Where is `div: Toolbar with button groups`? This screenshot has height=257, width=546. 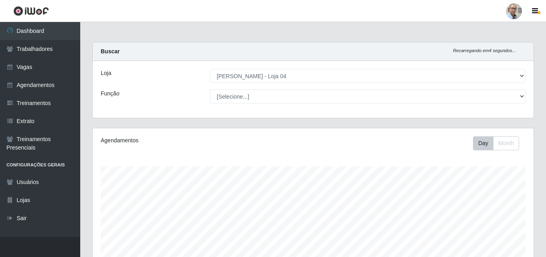 div: Toolbar with button groups is located at coordinates (499, 143).